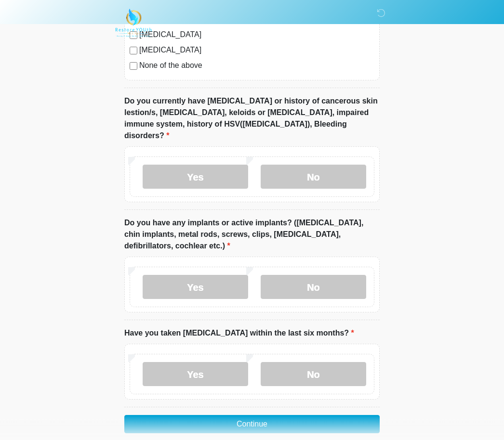  Describe the element at coordinates (133, 23) in the screenshot. I see `img: Restore YOUth Med Spa Logo` at that location.